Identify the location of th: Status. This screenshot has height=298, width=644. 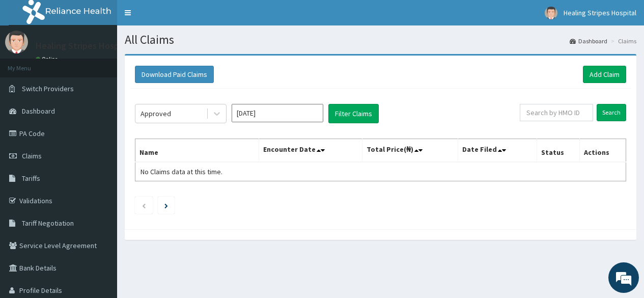
(559, 151).